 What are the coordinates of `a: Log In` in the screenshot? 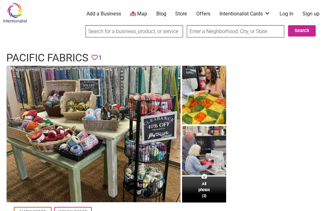 It's located at (286, 14).